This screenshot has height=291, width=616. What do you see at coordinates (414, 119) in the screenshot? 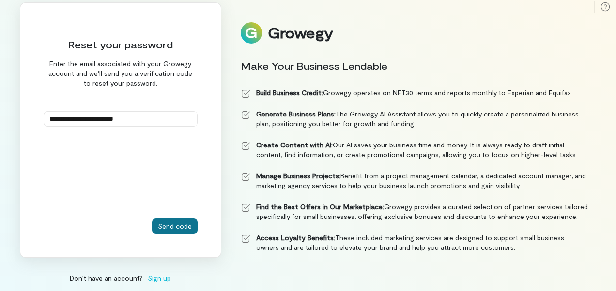
I see `li: The Growegy AI Assistant allows you to quickly create a personalized business plan, positioning y...` at bounding box center [414, 119].